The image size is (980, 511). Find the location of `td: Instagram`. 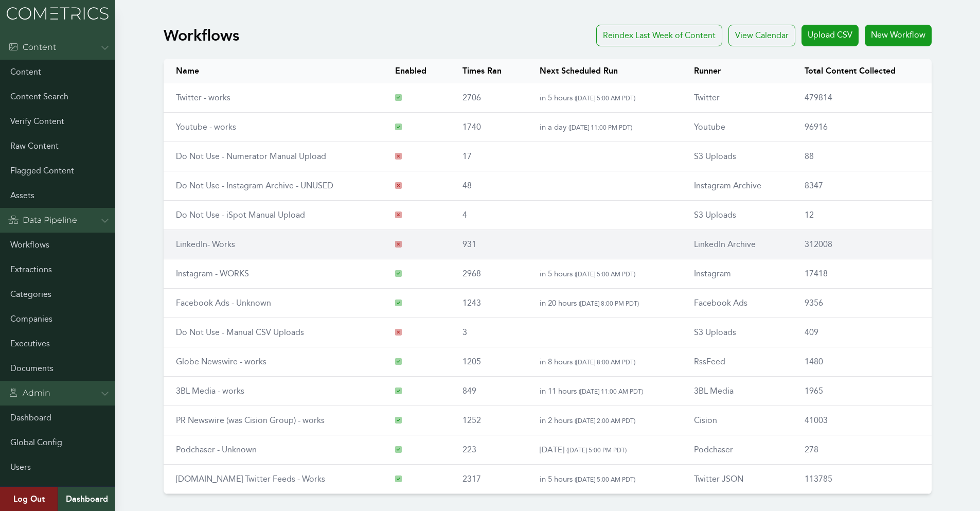

td: Instagram is located at coordinates (738, 274).